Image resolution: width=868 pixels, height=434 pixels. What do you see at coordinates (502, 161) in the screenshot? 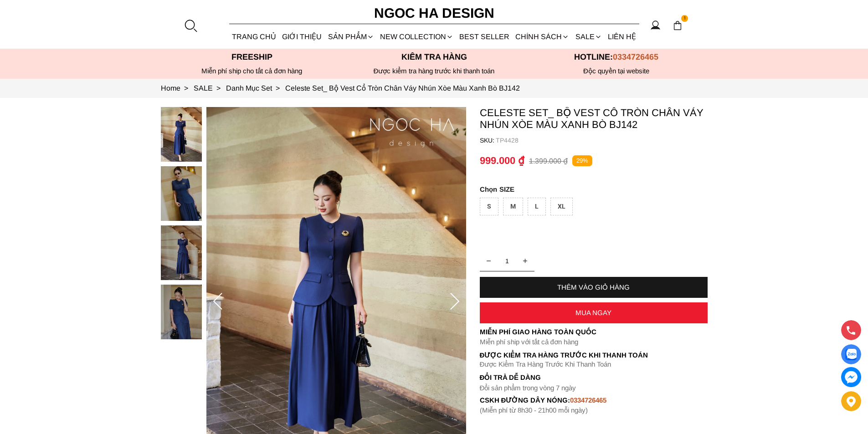
I see `p: 999.000 ₫` at bounding box center [502, 161].